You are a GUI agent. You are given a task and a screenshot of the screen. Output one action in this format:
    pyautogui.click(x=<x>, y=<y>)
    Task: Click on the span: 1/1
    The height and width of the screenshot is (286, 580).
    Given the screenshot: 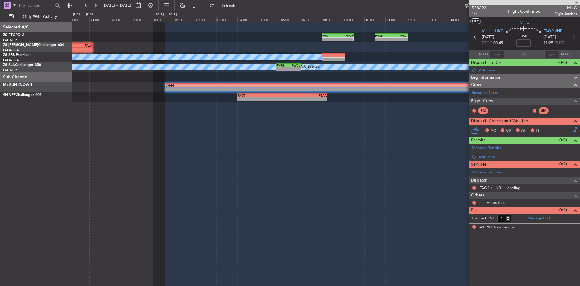 What is the action you would take?
    pyautogui.click(x=479, y=14)
    